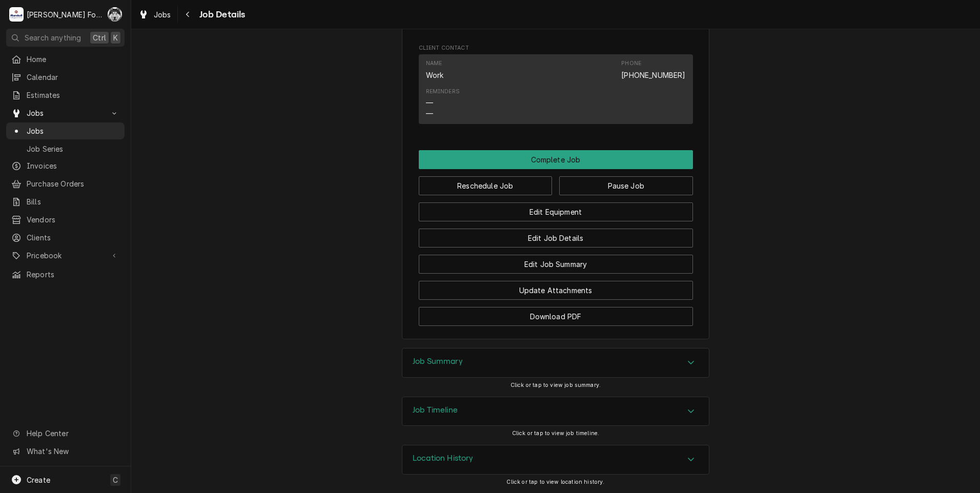 Image resolution: width=980 pixels, height=493 pixels. What do you see at coordinates (555, 238) in the screenshot?
I see `button: Edit Job Details` at bounding box center [555, 238].